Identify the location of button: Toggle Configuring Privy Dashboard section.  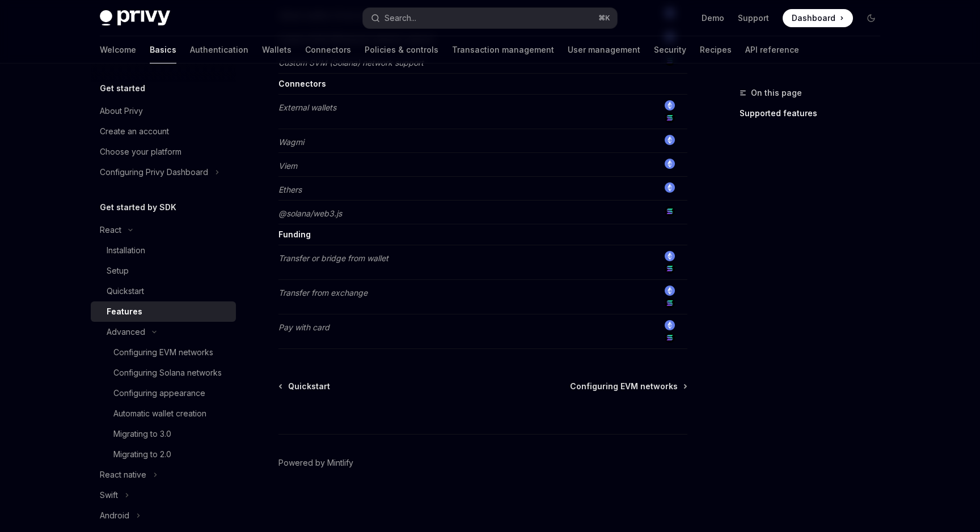
(164, 173).